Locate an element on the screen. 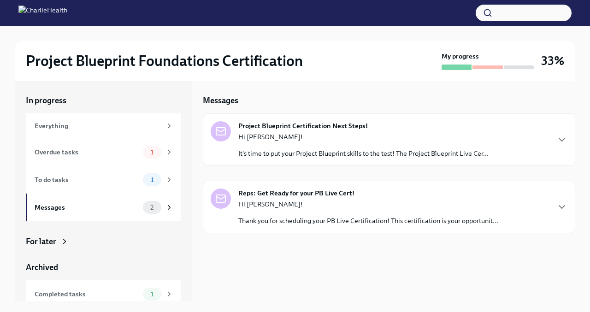 The image size is (590, 312). strong: Project Blueprint Certification Next Steps! is located at coordinates (303, 126).